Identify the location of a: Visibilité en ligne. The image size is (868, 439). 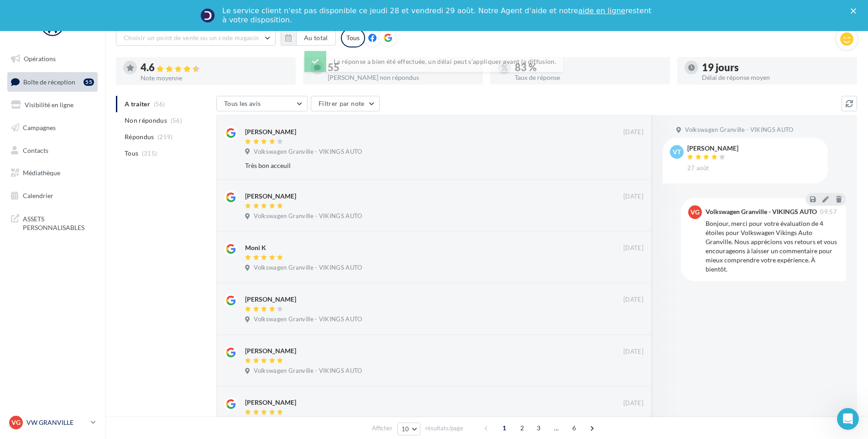
(53, 105).